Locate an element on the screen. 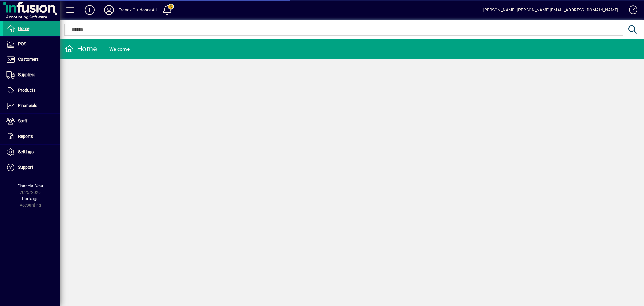  button: Profile is located at coordinates (109, 10).